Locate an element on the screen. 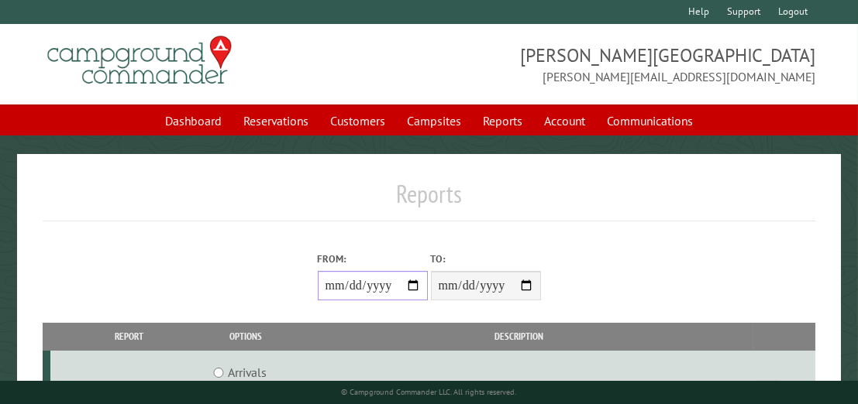  th: Options is located at coordinates (246, 336).